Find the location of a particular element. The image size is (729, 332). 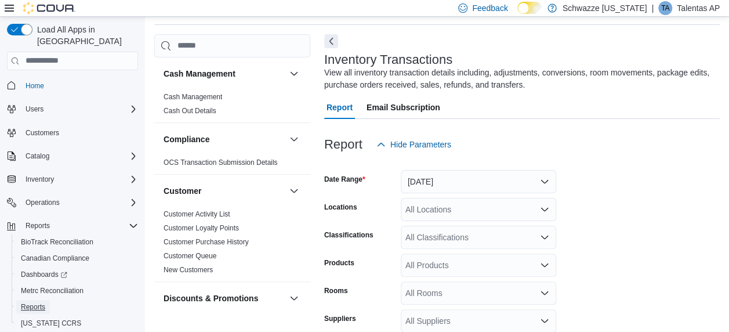

input: Dark Mode is located at coordinates (530, 8).